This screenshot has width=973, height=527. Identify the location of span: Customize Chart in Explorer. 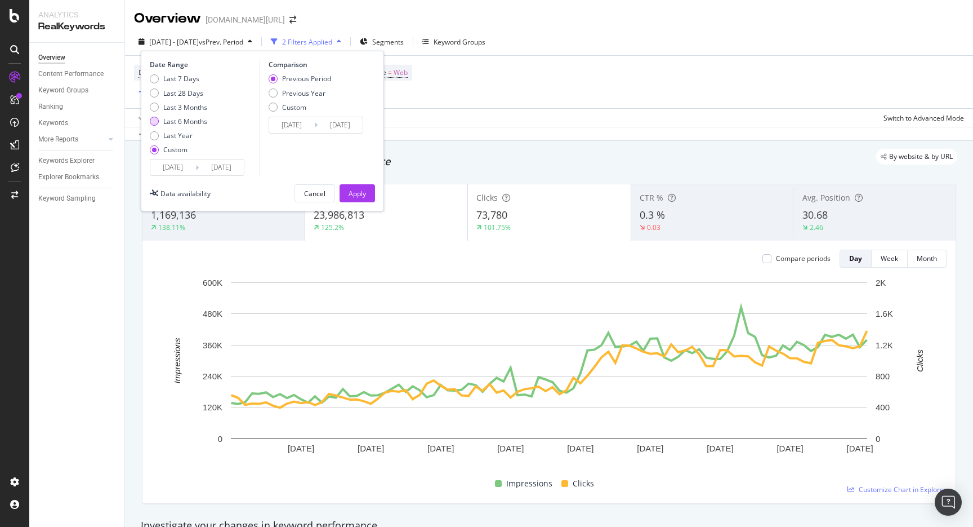
(903, 489).